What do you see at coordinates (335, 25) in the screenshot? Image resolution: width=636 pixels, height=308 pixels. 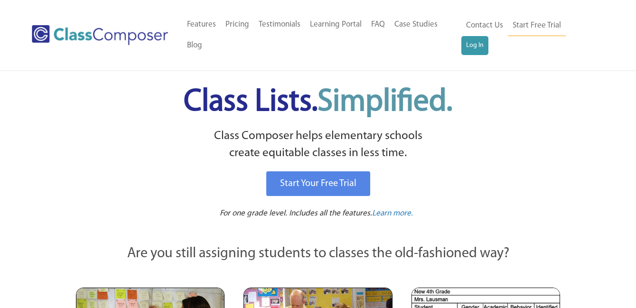 I see `a: Learning Portal` at bounding box center [335, 25].